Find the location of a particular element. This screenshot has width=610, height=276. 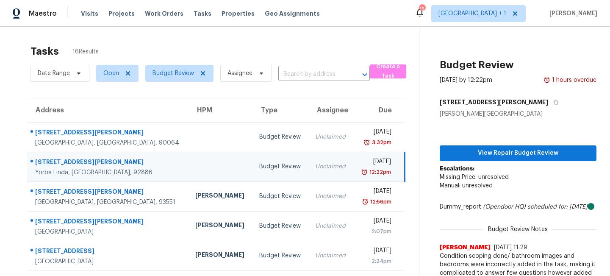

span: 16 Results is located at coordinates (86, 52).